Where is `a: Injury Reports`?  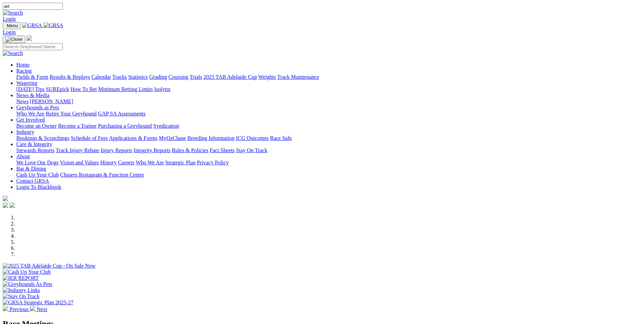 a: Injury Reports is located at coordinates (116, 150).